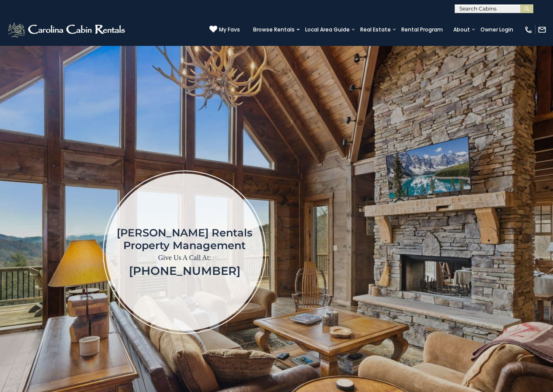  What do you see at coordinates (528, 30) in the screenshot?
I see `img: phone-regular-white.png` at bounding box center [528, 30].